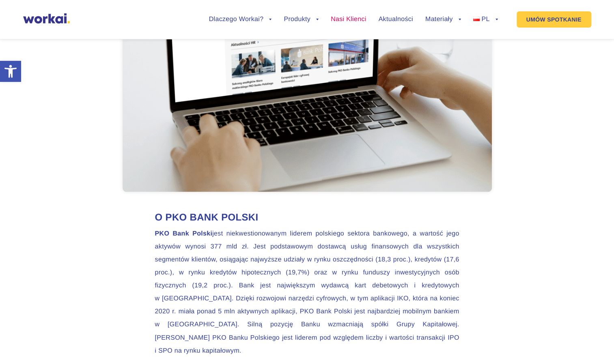  I want to click on a: Dlaczego Workai?, so click(240, 19).